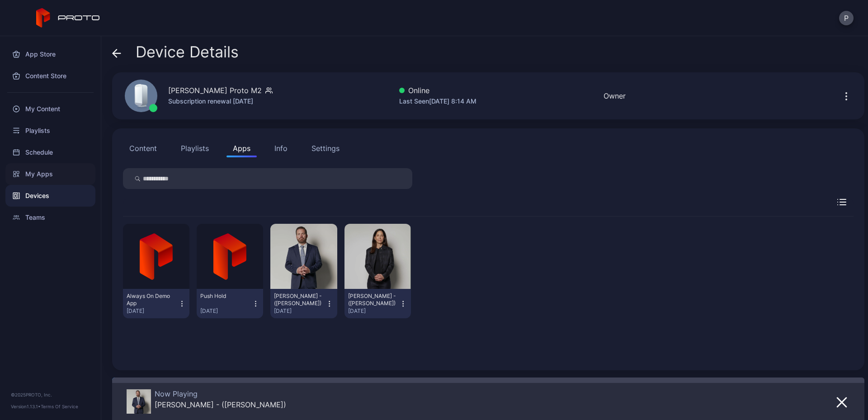 Image resolution: width=868 pixels, height=420 pixels. Describe the element at coordinates (50, 395) in the screenshot. I see `div: © 2025 PROTO, Inc.` at that location.